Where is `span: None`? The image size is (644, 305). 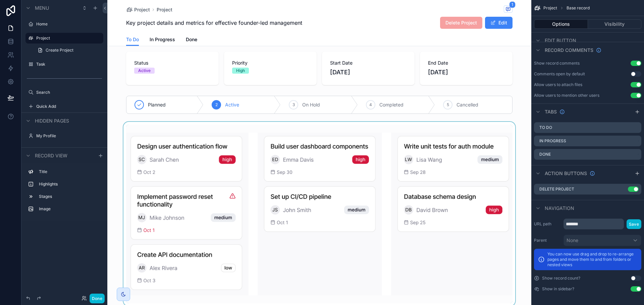 span: None is located at coordinates (572, 240).